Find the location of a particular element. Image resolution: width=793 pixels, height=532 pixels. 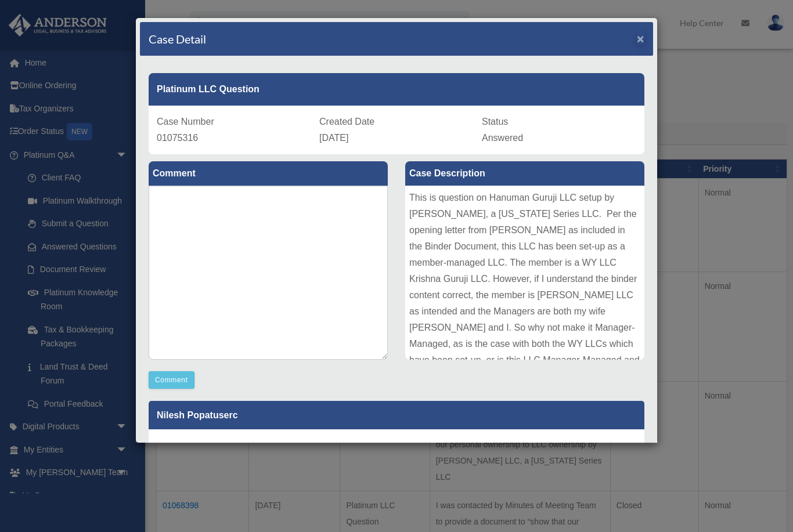

b: Update date : is located at coordinates (181, 446).